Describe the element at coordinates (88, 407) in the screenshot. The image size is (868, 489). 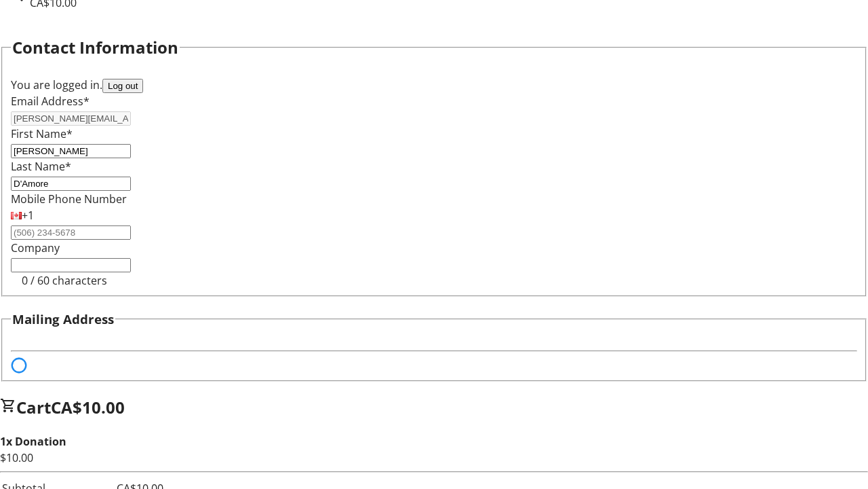
I see `span: CA$10.00` at that location.